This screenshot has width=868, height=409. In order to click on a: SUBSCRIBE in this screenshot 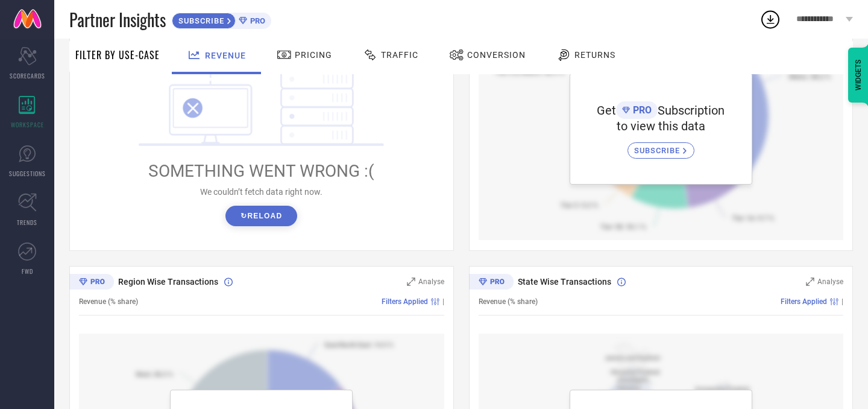, I will do `click(661, 146)`.